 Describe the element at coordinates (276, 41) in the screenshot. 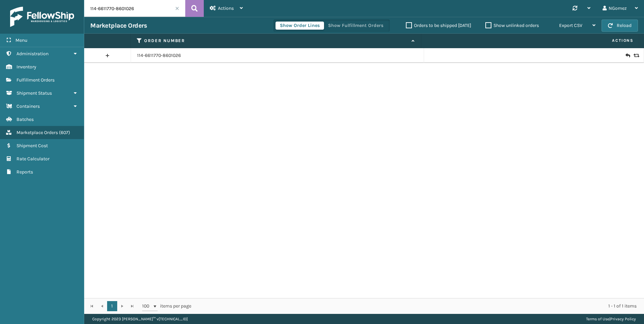

I see `label: Order Number` at that location.